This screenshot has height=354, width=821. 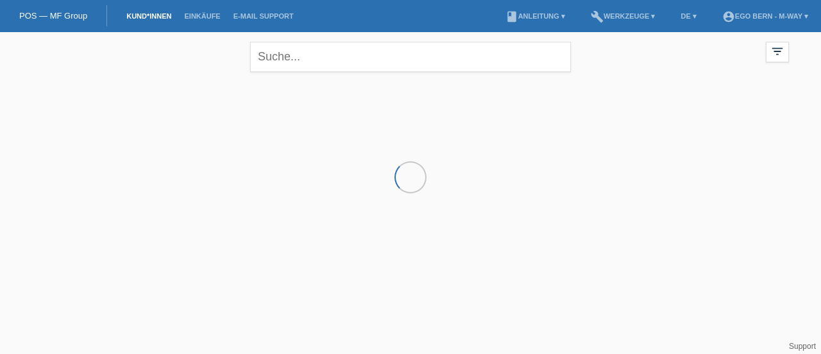 What do you see at coordinates (766, 16) in the screenshot?
I see `a: account_circleEGO Bern - m-way ▾` at bounding box center [766, 16].